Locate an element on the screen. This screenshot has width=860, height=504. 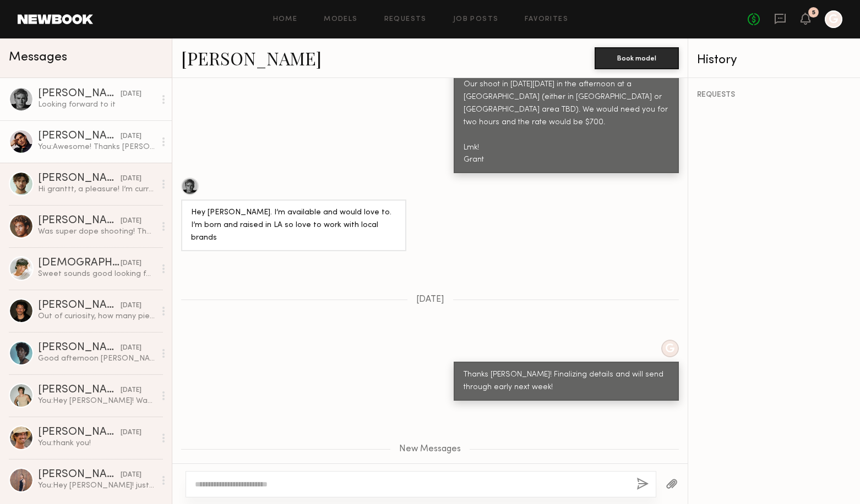
div: Looking forward to it is located at coordinates (96, 104).